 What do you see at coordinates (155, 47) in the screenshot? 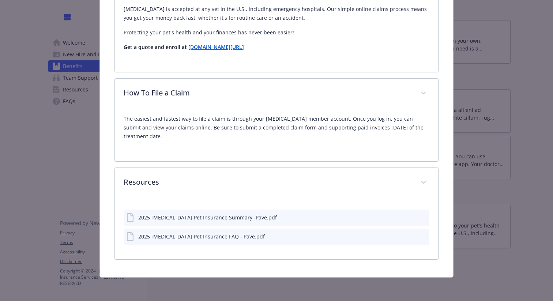
I see `strong: Get a quote and enroll at` at bounding box center [155, 47].